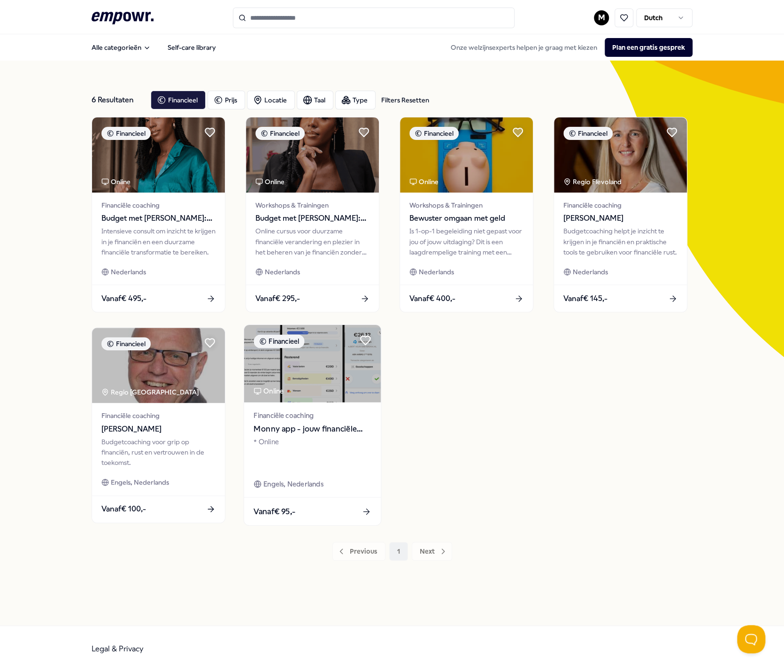  I want to click on div: Online cursus voor duurzame financiële verandering en plezier in het beheren van je financiën zon..., so click(312, 241).